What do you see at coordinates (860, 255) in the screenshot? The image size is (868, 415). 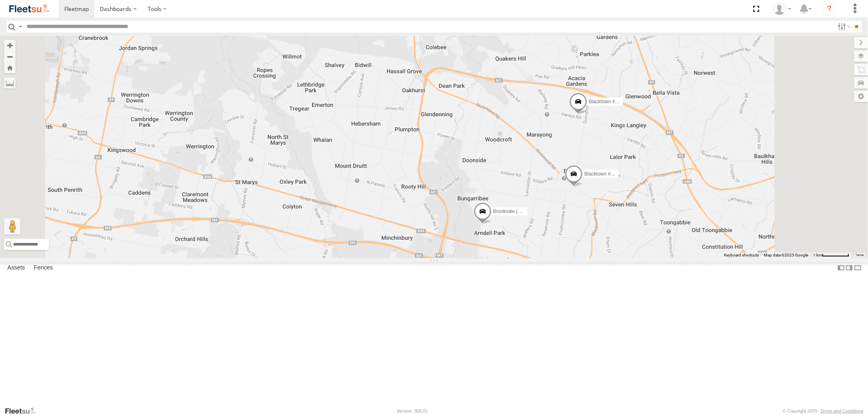 I see `a: Terms (opens in new tab)` at bounding box center [860, 255].